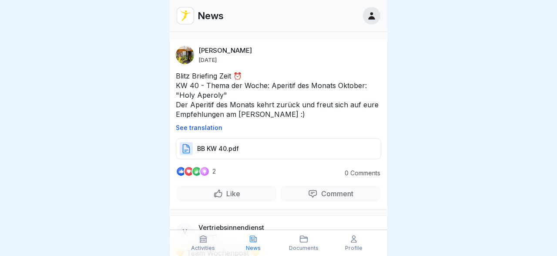 This screenshot has width=557, height=256. What do you see at coordinates (279, 128) in the screenshot?
I see `p: See translation` at bounding box center [279, 128].